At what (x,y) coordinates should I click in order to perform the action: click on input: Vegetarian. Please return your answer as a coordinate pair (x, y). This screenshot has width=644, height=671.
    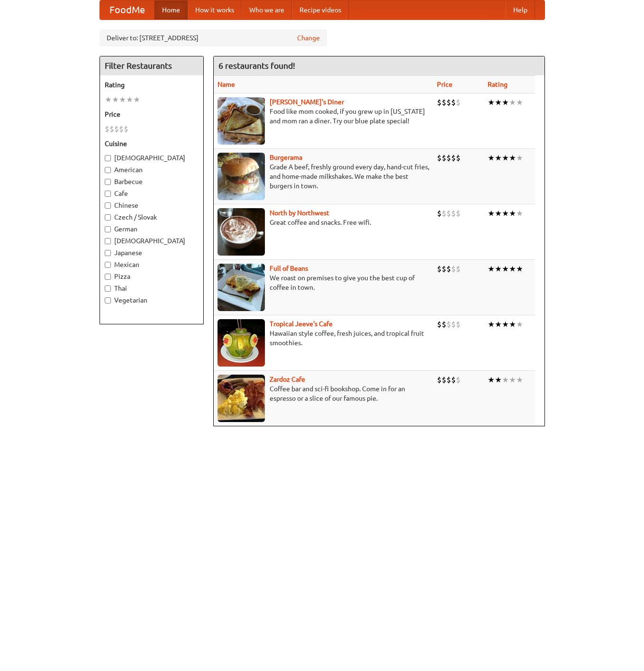
    Looking at the image, I should click on (108, 300).